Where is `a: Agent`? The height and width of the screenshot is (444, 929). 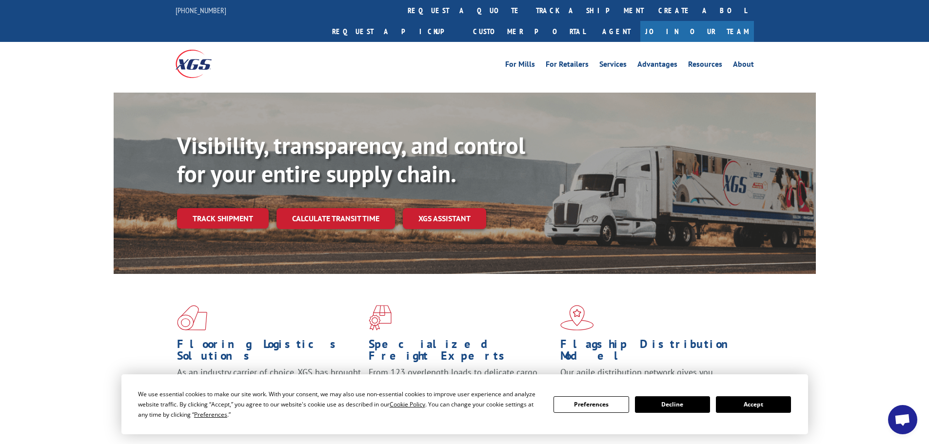 a: Agent is located at coordinates (617, 31).